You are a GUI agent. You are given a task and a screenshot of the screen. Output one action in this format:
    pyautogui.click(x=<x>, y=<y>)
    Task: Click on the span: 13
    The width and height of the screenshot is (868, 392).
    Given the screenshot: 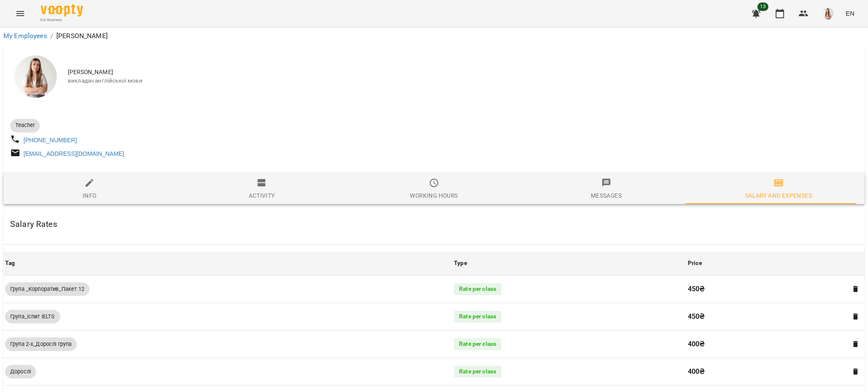 What is the action you would take?
    pyautogui.click(x=763, y=7)
    